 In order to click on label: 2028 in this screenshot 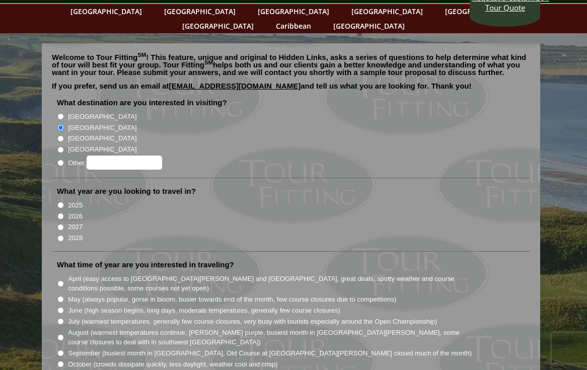, I will do `click(75, 238)`.